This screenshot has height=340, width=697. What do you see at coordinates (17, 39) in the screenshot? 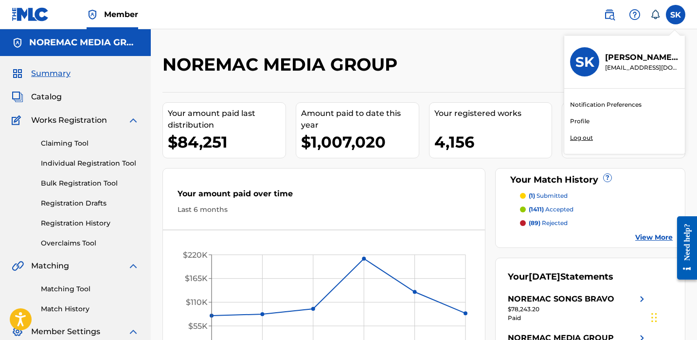
I see `div: Open Resource Center` at bounding box center [17, 39].